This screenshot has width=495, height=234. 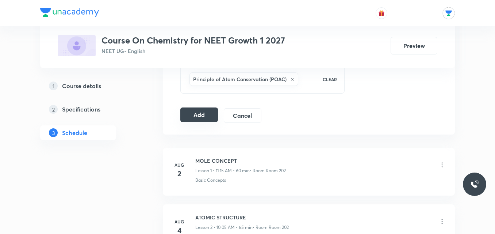 What do you see at coordinates (199, 115) in the screenshot?
I see `button: Add` at bounding box center [199, 115].